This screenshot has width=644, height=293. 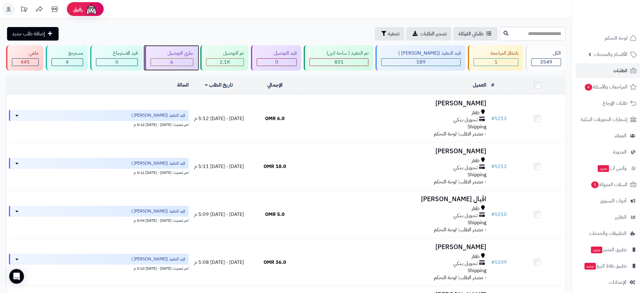 What do you see at coordinates (608, 168) in the screenshot?
I see `a: وآتس آبجديد` at bounding box center [608, 168].